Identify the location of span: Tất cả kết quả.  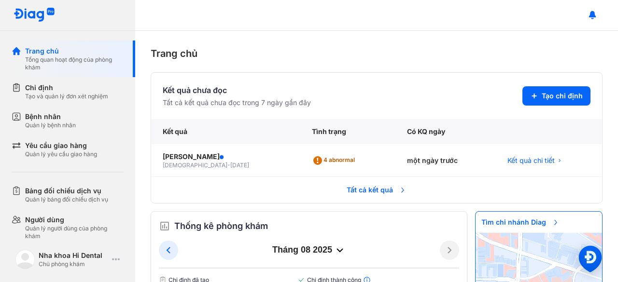
(376, 190).